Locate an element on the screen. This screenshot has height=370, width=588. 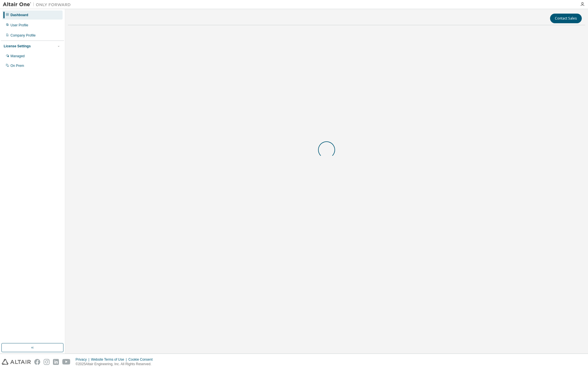
div: Managed is located at coordinates (17, 56).